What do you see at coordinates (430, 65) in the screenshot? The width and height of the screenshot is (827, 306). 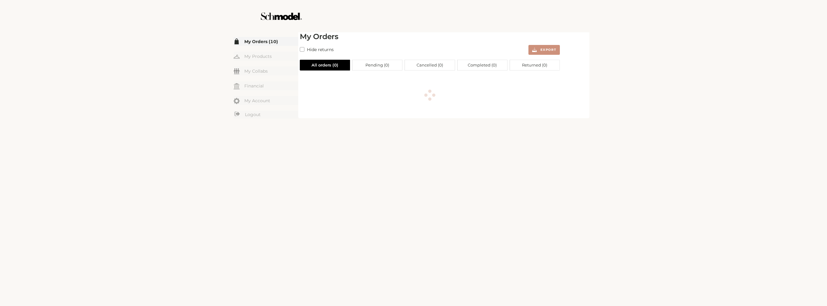 I see `span: Cancelled ( 0 )` at bounding box center [430, 65].